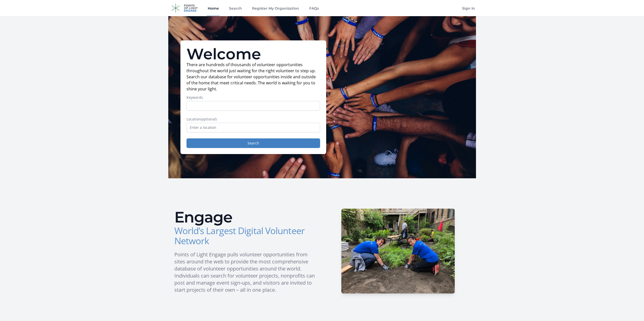  What do you see at coordinates (209, 119) in the screenshot?
I see `span: (optional)` at bounding box center [209, 119].